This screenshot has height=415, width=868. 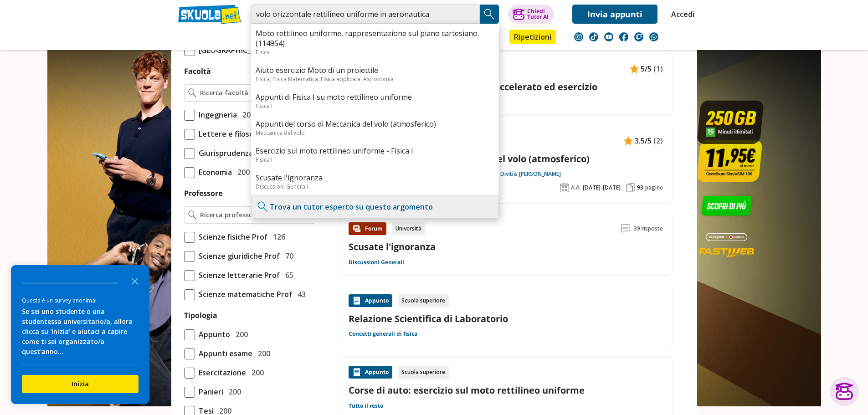 I want to click on a: Invia appunti, so click(x=614, y=14).